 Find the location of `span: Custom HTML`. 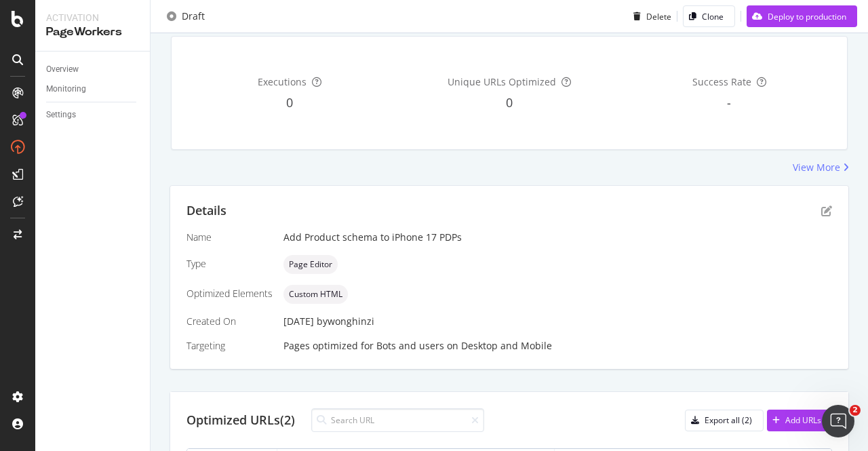

span: Custom HTML is located at coordinates (316, 295).